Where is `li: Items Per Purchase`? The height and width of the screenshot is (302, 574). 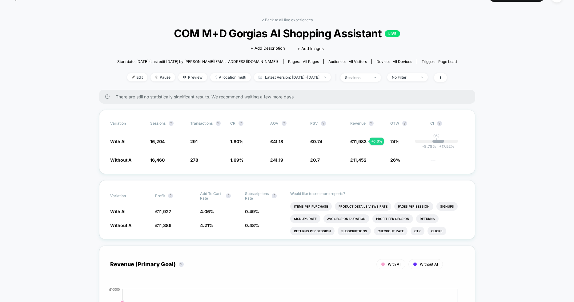
li: Items Per Purchase is located at coordinates (311, 206).